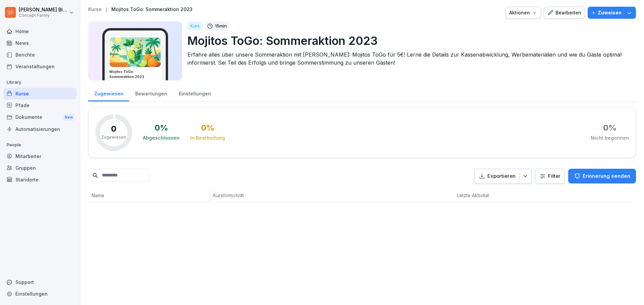 The image size is (644, 305). I want to click on div: Gruppen, so click(40, 168).